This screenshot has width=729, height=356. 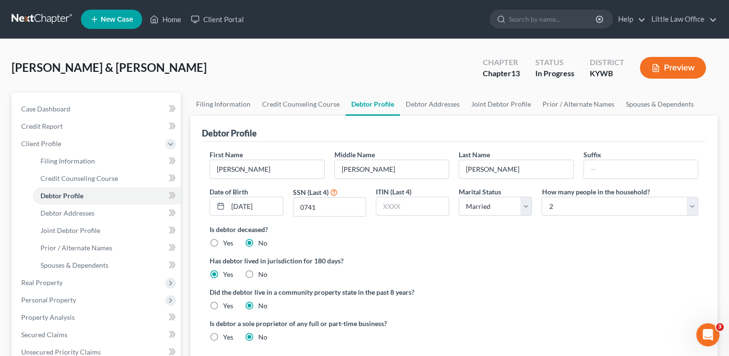 I want to click on label: First Name, so click(x=226, y=154).